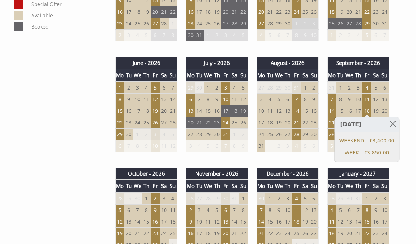 Image resolution: width=416 pixels, height=244 pixels. What do you see at coordinates (191, 75) in the screenshot?
I see `th: Mo` at bounding box center [191, 75].